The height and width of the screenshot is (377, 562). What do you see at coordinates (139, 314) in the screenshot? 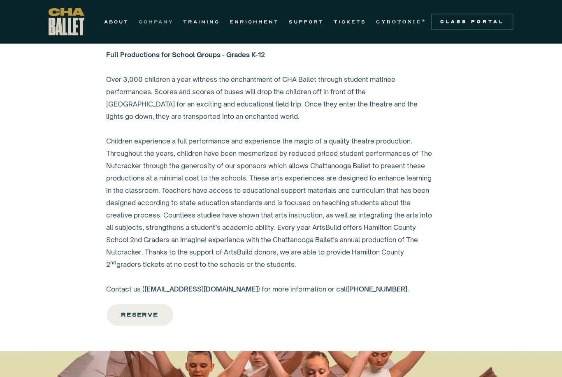
I see `strong: Reserve` at bounding box center [139, 314].